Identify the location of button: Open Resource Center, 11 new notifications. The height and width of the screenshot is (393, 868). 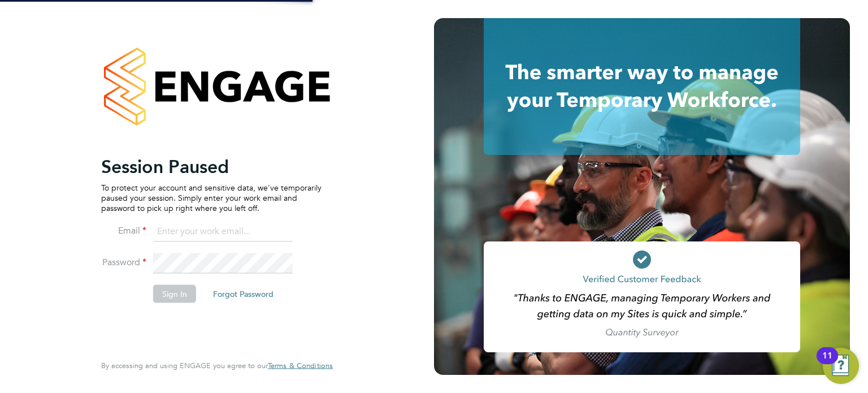
(841, 366).